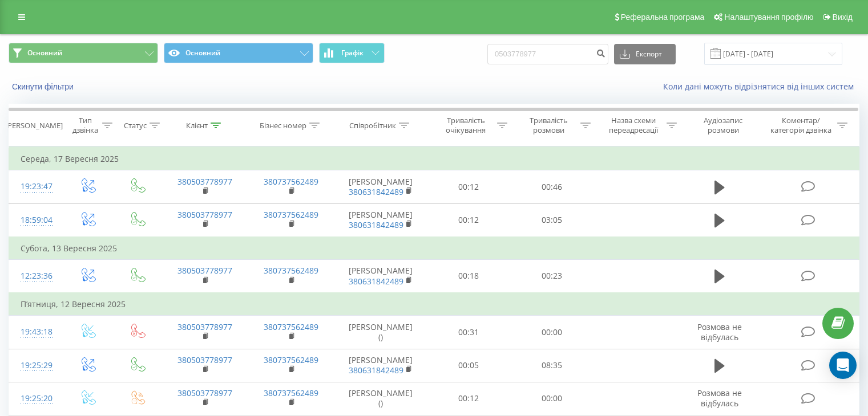 The image size is (868, 416). I want to click on div: 12:23:36, so click(35, 276).